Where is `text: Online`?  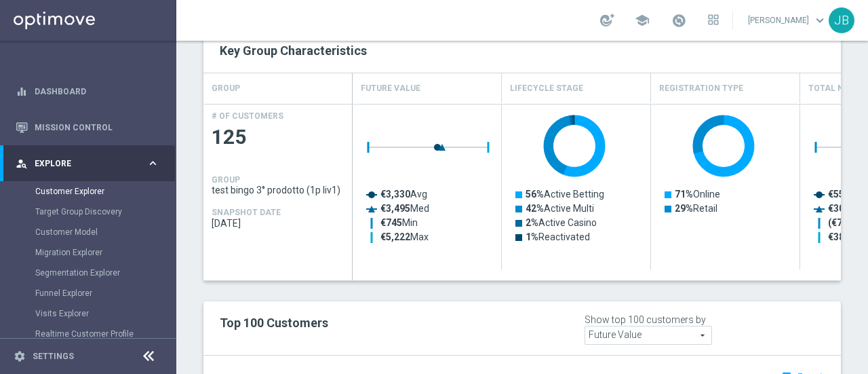 text: Online is located at coordinates (698, 194).